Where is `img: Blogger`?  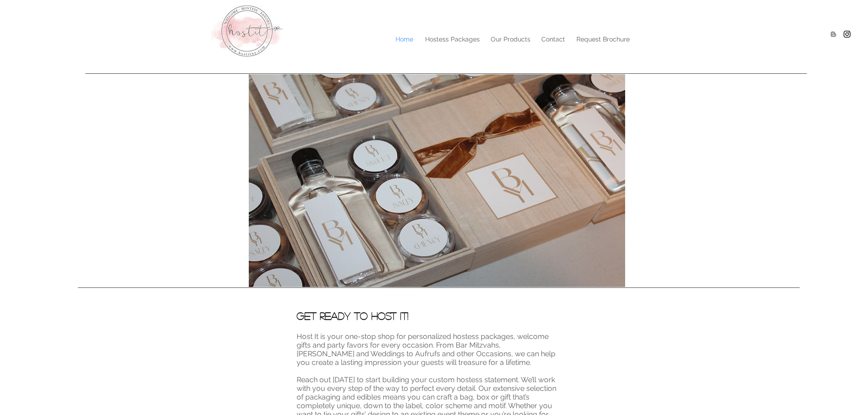
img: Blogger is located at coordinates (833, 34).